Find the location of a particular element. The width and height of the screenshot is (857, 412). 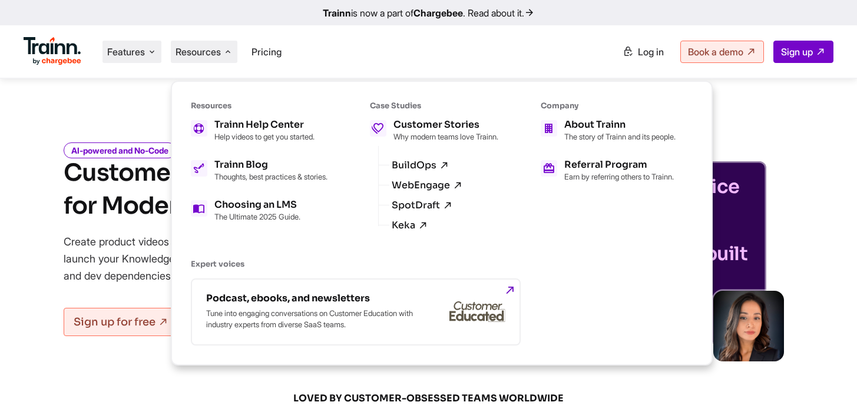

a: SpotDraft is located at coordinates (423, 206).